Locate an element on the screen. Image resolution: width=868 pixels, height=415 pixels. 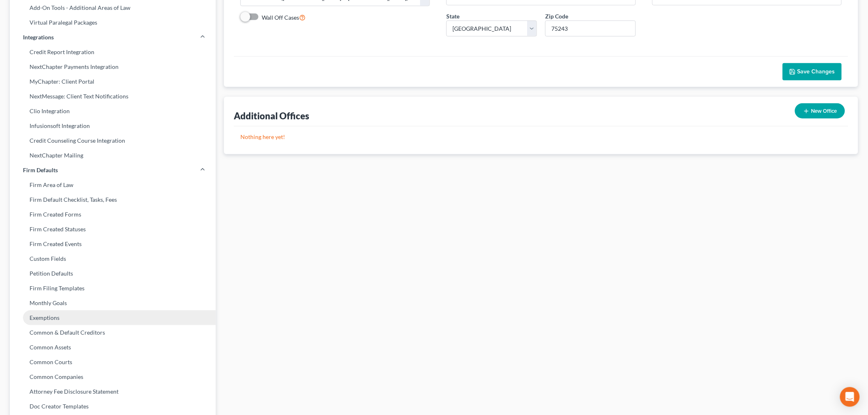
input: XXXXX is located at coordinates (590, 29).